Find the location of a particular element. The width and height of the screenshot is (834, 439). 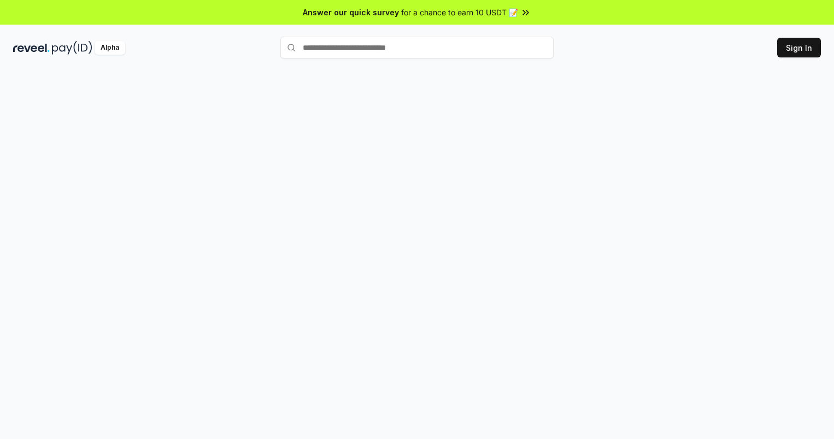

span: for a chance to earn 10 USDT 📝 is located at coordinates (460, 12).